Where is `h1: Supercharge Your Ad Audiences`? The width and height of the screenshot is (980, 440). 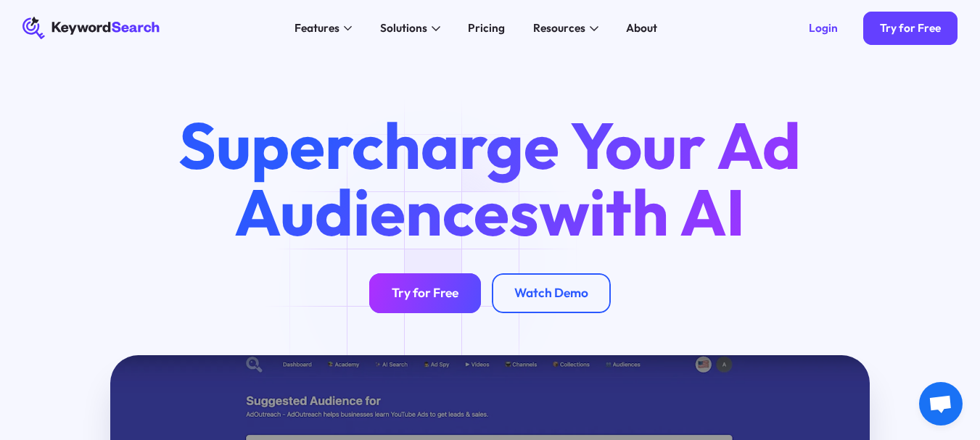
h1: Supercharge Your Ad Audiences is located at coordinates (490, 179).